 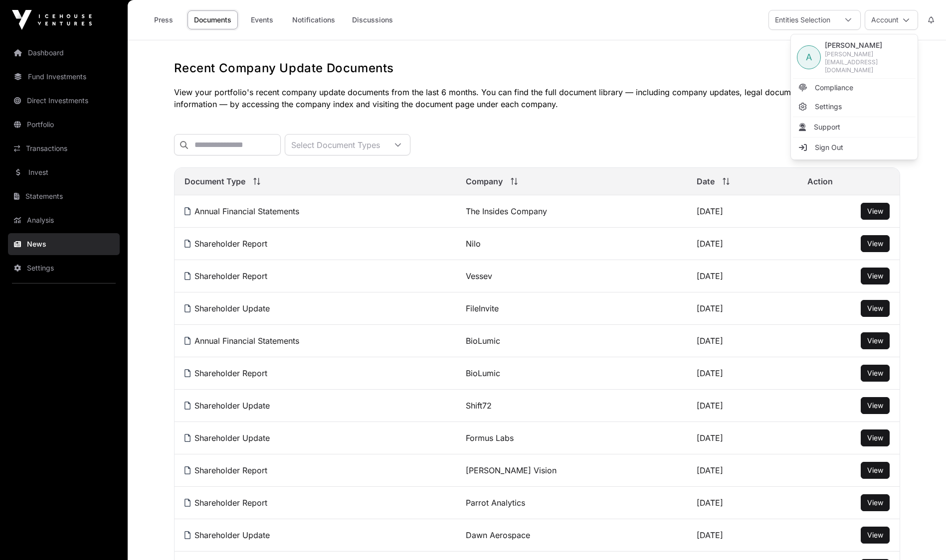 I want to click on a: Direct Investments, so click(x=63, y=101).